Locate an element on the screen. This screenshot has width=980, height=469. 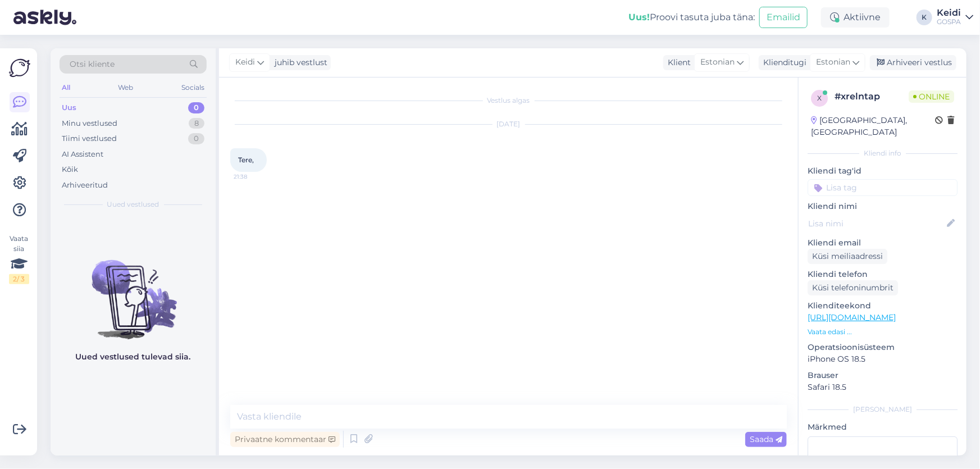
div: Keidi is located at coordinates (948, 13).